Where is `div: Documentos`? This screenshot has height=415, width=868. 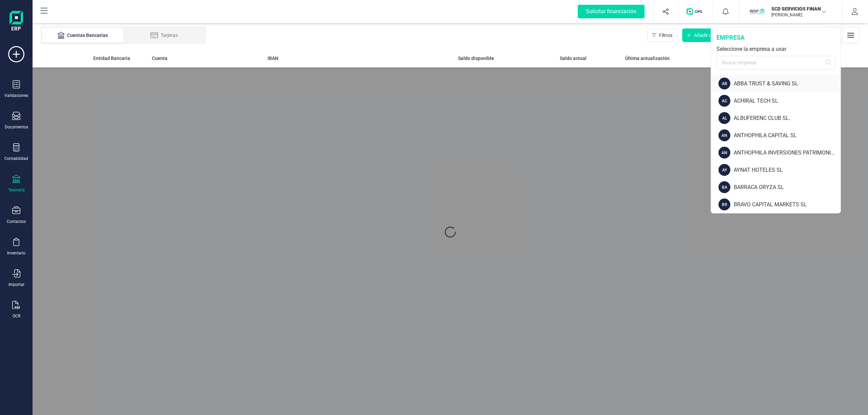 div: Documentos is located at coordinates (16, 127).